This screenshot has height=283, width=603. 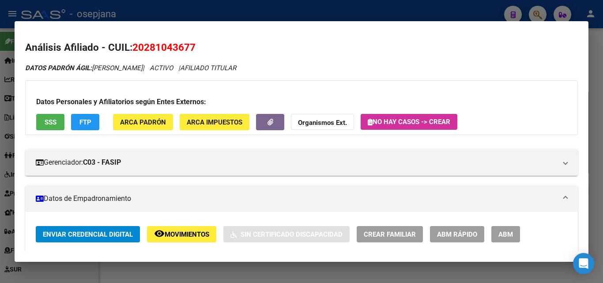 I want to click on h3: Datos Personales y Afiliatorios según Entes Externos:, so click(x=302, y=102).